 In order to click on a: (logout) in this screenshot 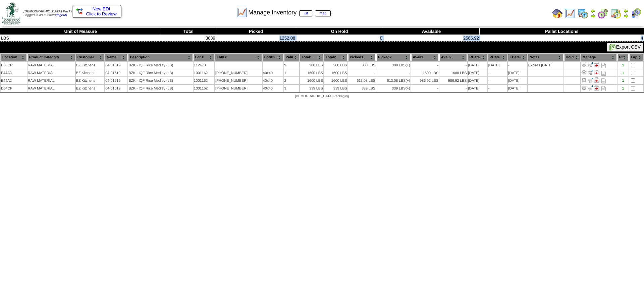, I will do `click(62, 15)`.